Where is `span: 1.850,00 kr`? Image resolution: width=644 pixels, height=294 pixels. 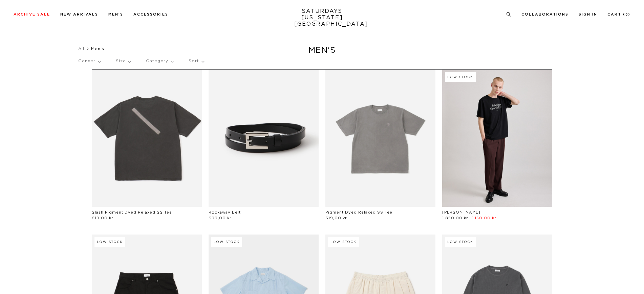
span: 1.850,00 kr is located at coordinates (455, 218).